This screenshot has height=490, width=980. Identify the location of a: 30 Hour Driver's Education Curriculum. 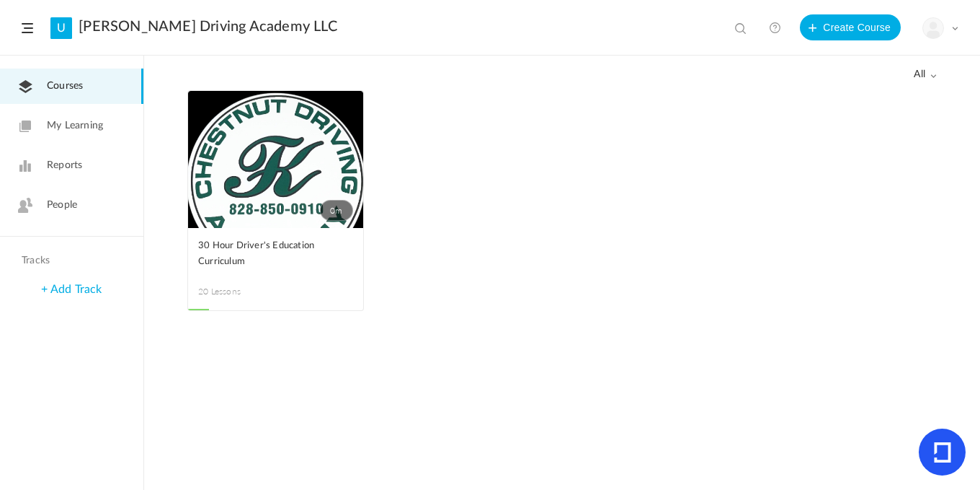
(275, 254).